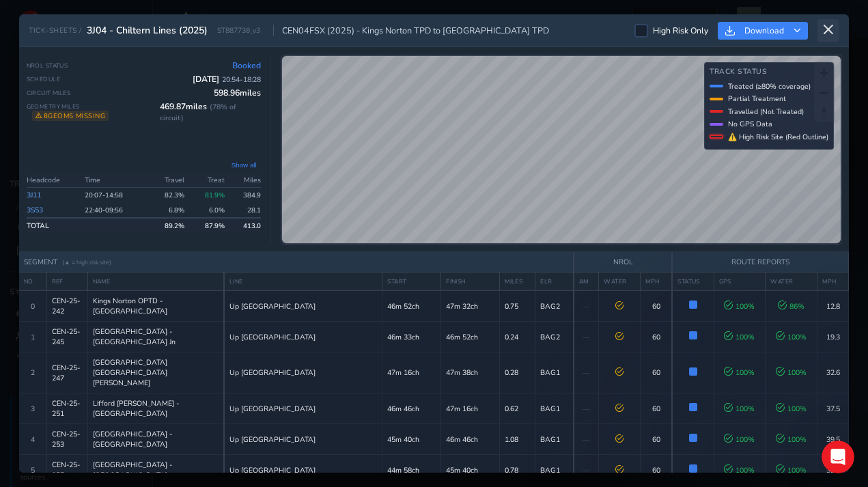 This screenshot has height=487, width=868. What do you see at coordinates (208, 195) in the screenshot?
I see `td: 81.9%` at bounding box center [208, 195].